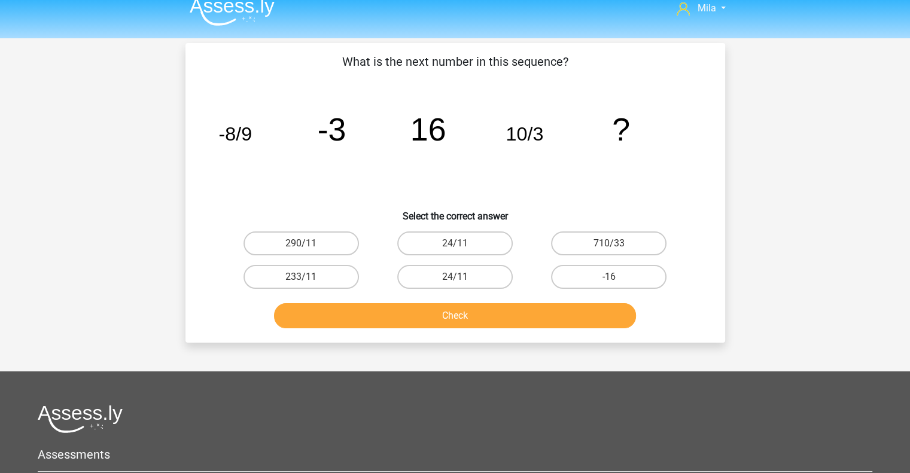  I want to click on img: Assessly logo, so click(80, 419).